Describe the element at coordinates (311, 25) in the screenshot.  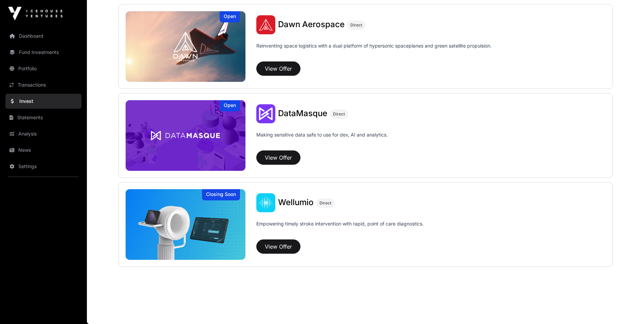
I see `a: Dawn Aerospace` at that location.